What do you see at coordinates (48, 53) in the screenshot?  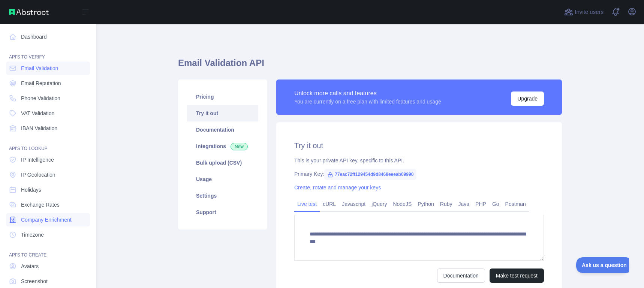 I see `div: API'S TO VERIFY` at bounding box center [48, 53].